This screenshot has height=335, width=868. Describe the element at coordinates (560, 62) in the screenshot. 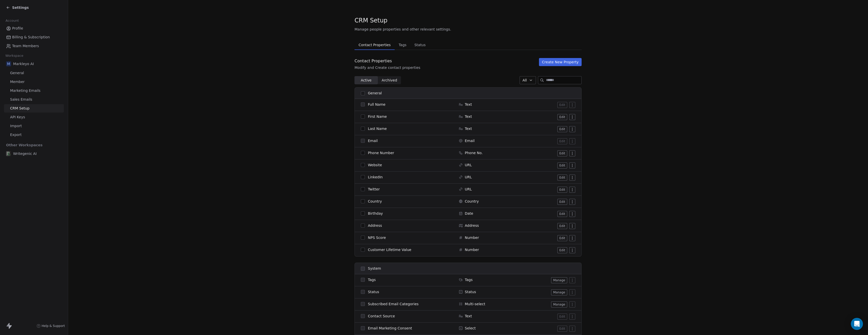

I see `button: Create New Property` at that location.